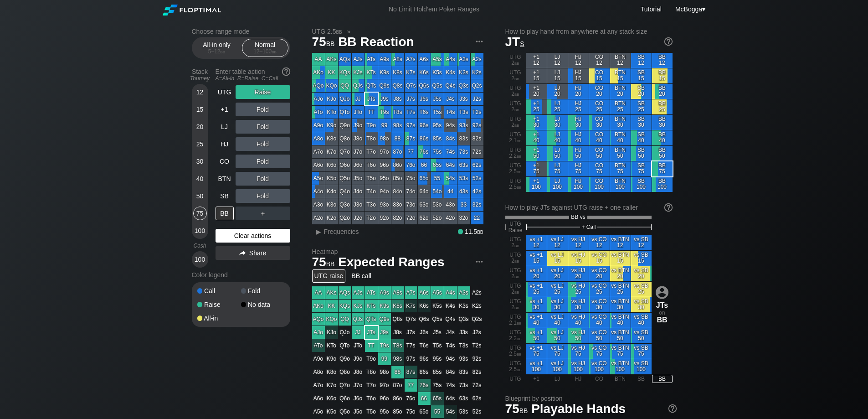 The image size is (868, 419). Describe the element at coordinates (318, 152) in the screenshot. I see `div: A7o` at that location.